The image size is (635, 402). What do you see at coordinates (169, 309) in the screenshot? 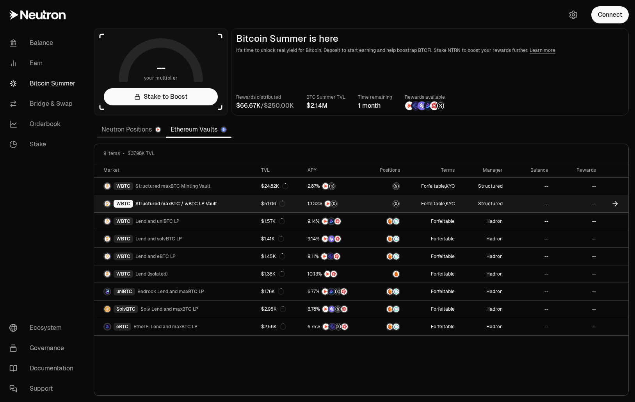
I see `span: Solv Lend and maxBTC LP` at bounding box center [169, 309].